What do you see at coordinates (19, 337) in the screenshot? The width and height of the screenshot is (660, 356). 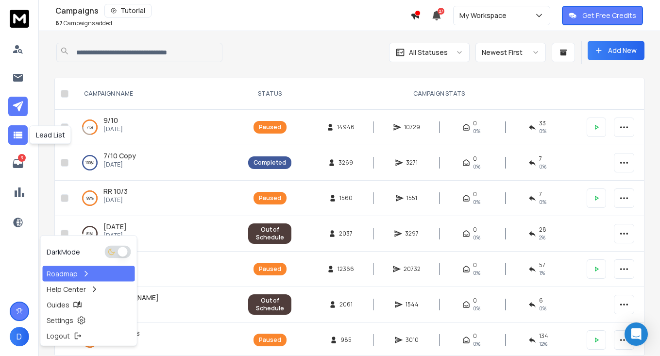 I see `button: D` at bounding box center [19, 337].